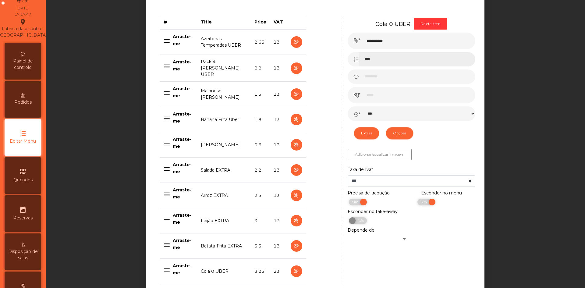 This screenshot has height=288, width=585. I want to click on label: Depende de:, so click(362, 230).